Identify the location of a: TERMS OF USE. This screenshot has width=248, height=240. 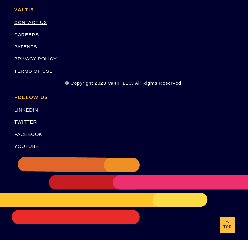
(33, 71).